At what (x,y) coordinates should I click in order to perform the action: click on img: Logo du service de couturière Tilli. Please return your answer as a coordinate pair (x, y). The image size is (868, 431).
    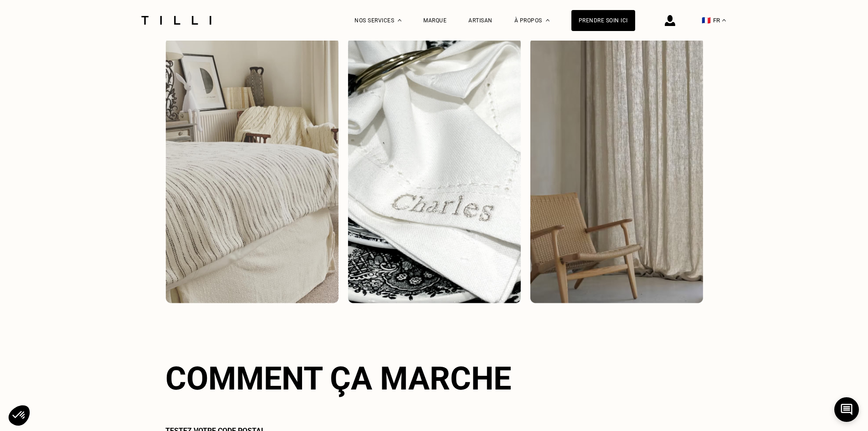
    Looking at the image, I should click on (177, 20).